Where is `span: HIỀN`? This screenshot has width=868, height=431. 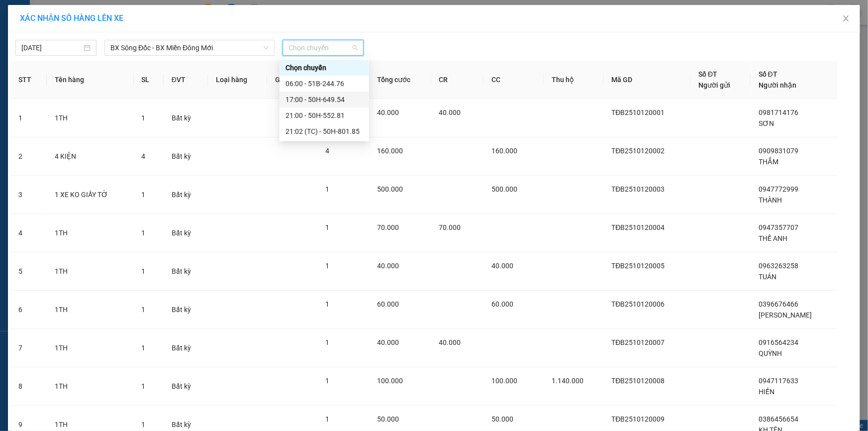
span: HIỀN is located at coordinates (767, 392).